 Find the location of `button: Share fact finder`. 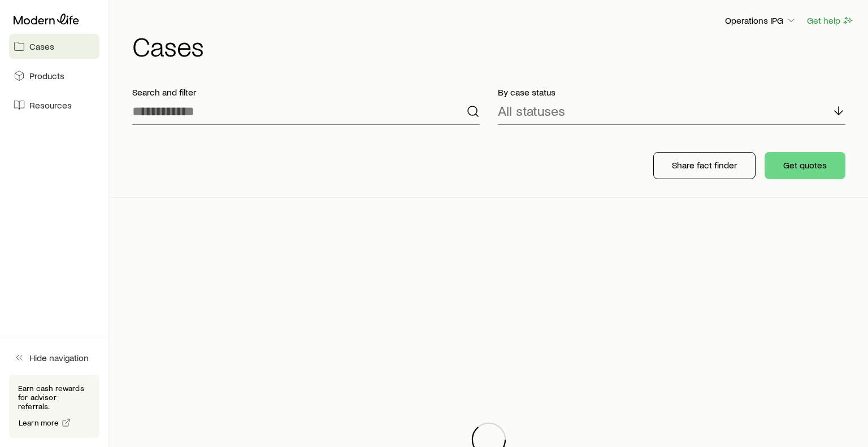

button: Share fact finder is located at coordinates (704, 166).